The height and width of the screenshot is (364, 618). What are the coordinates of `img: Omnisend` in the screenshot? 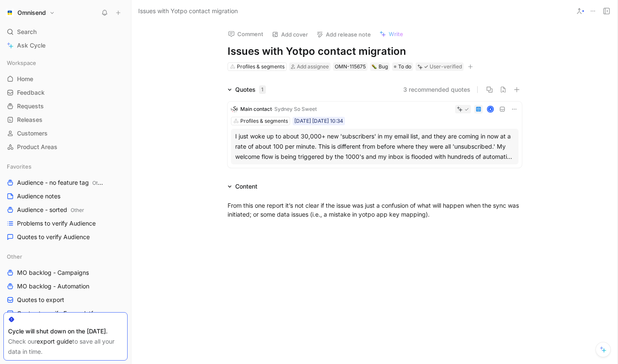 It's located at (10, 13).